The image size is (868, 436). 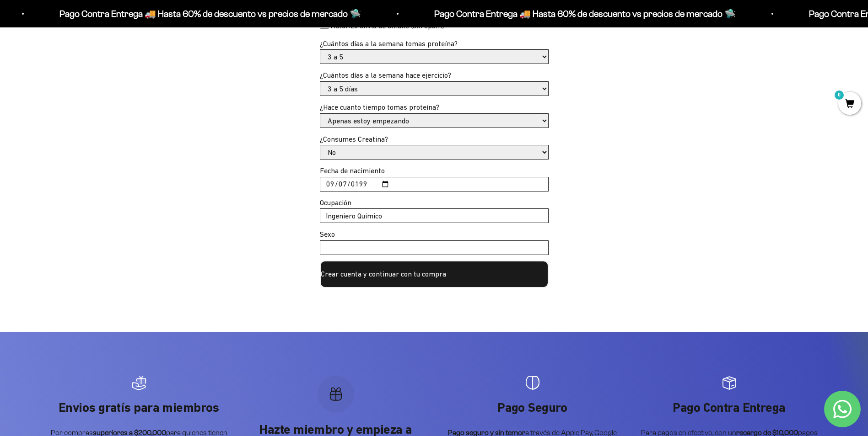 What do you see at coordinates (354, 139) in the screenshot?
I see `label: ¿Consumes Creatina?` at bounding box center [354, 139].